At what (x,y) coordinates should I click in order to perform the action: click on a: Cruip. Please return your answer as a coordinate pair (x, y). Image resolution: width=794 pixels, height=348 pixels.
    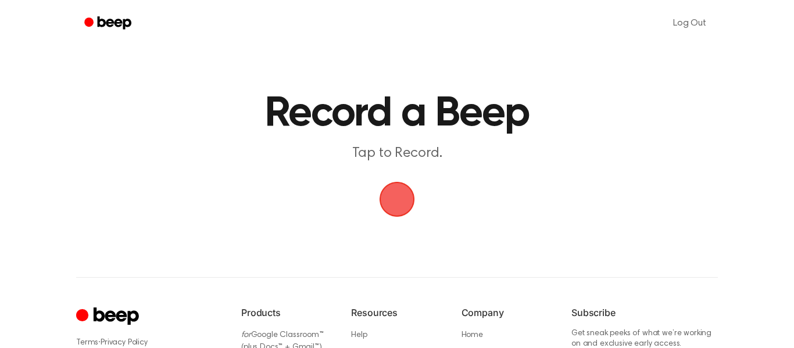
    Looking at the image, I should click on (109, 317).